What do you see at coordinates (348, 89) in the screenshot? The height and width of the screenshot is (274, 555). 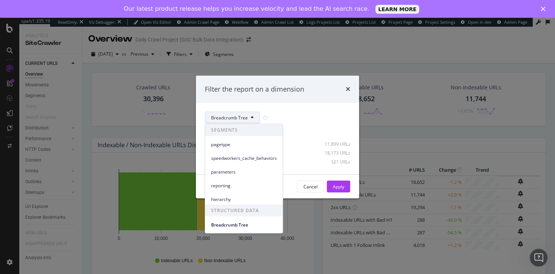 I see `div: times` at bounding box center [348, 89].